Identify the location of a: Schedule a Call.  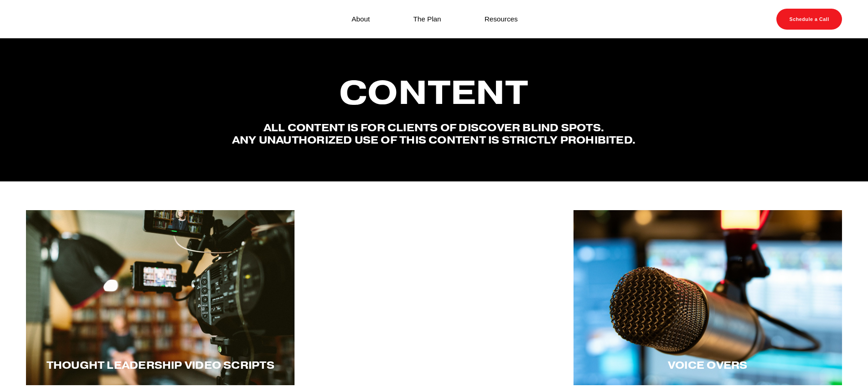
(809, 19).